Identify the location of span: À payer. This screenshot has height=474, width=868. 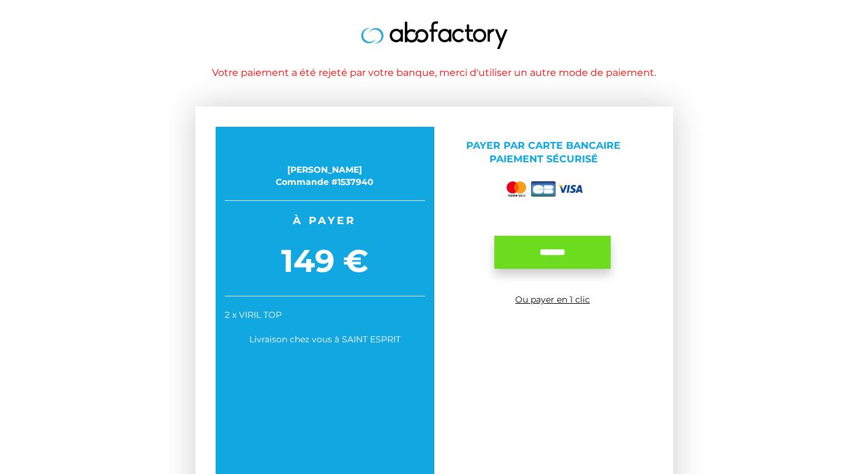
(324, 221).